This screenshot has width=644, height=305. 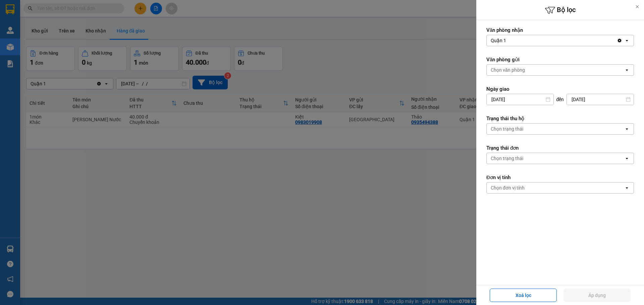 I want to click on label: Văn phòng nhận, so click(x=560, y=30).